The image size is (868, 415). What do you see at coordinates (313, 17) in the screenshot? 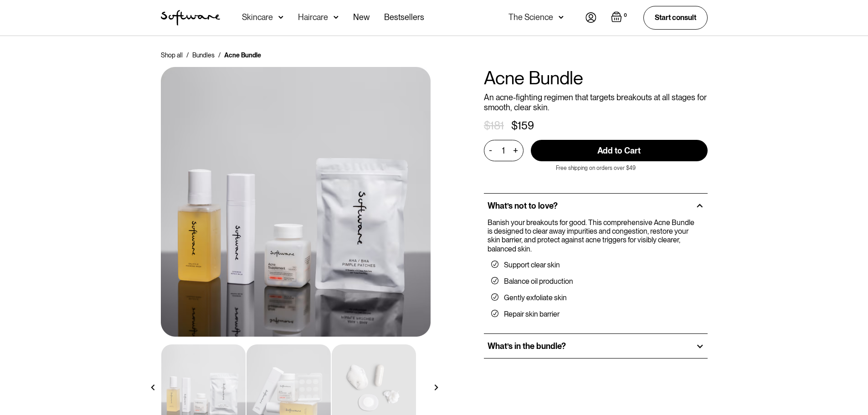
I see `div: Haircare` at bounding box center [313, 17].